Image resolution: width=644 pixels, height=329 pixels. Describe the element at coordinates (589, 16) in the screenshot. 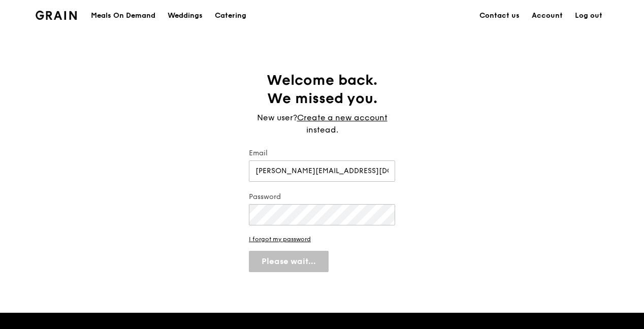

I see `a: Log out` at that location.